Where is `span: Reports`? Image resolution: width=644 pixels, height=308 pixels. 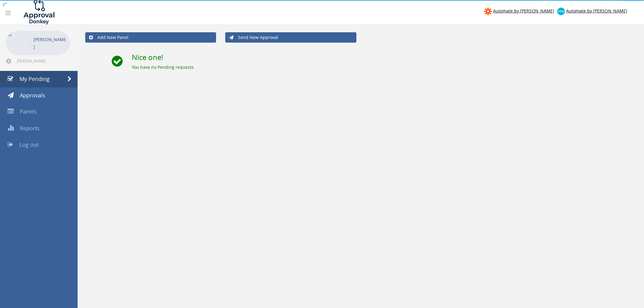 span: Reports is located at coordinates (29, 128).